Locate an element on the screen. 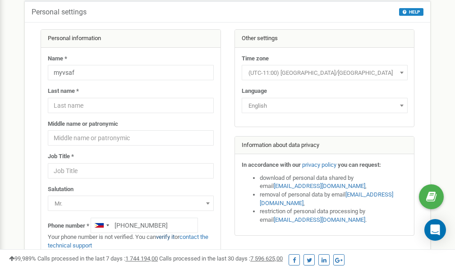  u: 7 596 625,00 is located at coordinates (266, 258).